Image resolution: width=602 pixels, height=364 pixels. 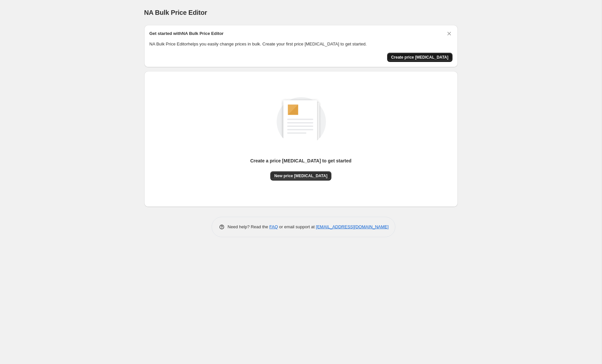 I want to click on span: Need help? Read the, so click(x=248, y=227).